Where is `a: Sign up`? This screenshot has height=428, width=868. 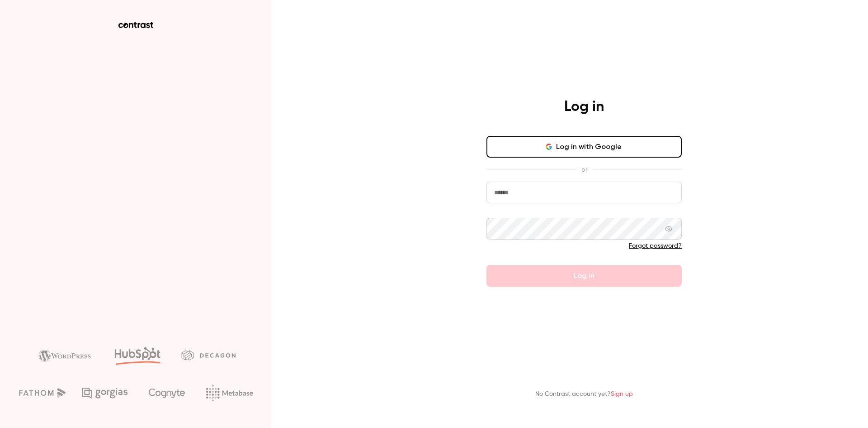
a: Sign up is located at coordinates (622, 394).